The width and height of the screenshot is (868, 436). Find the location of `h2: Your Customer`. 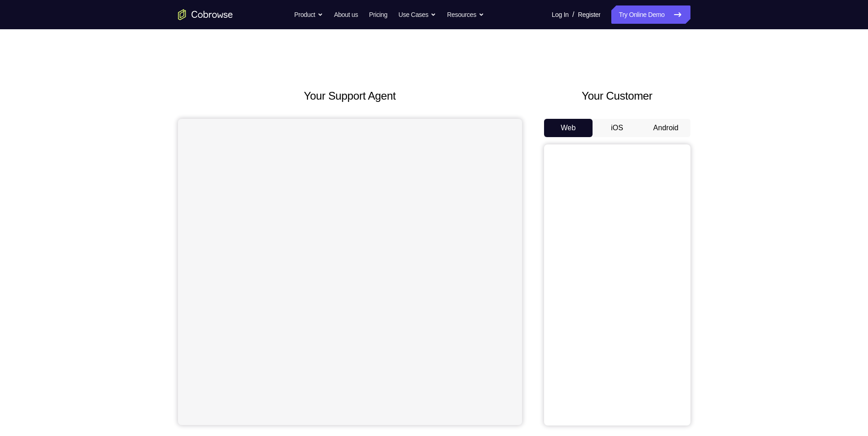

h2: Your Customer is located at coordinates (617, 96).